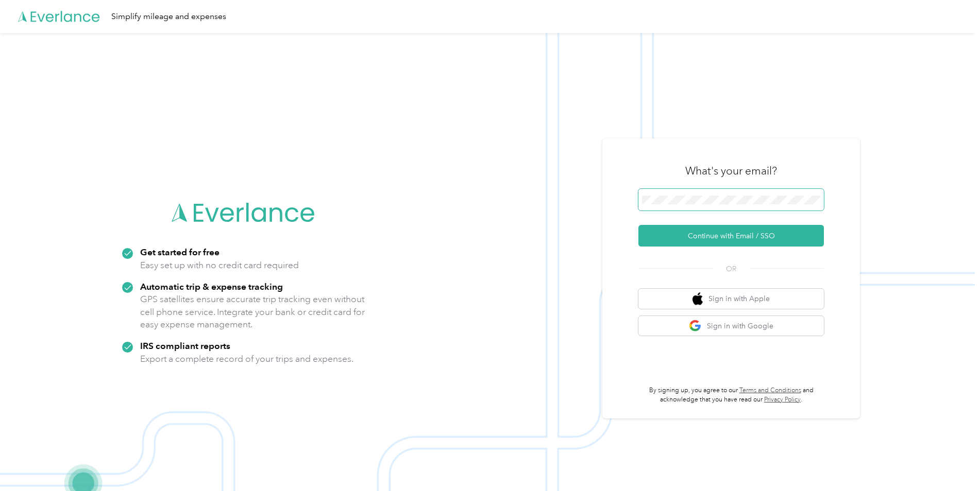 The width and height of the screenshot is (980, 491). I want to click on div: Simplify mileage and expenses, so click(169, 17).